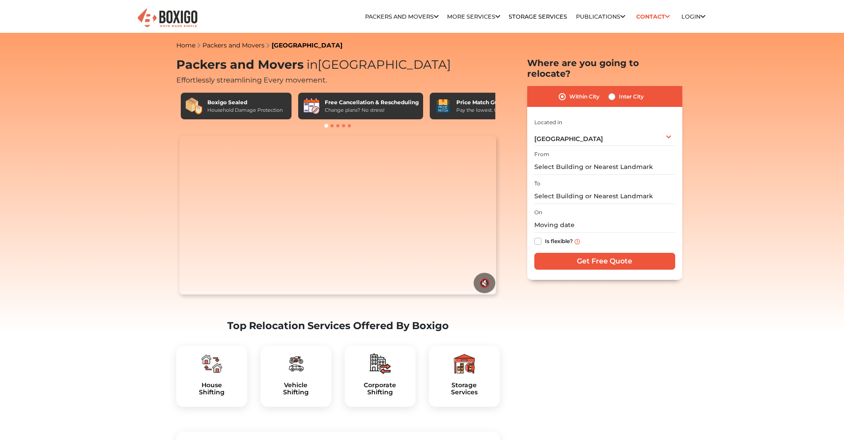 The width and height of the screenshot is (844, 440). What do you see at coordinates (245, 110) in the screenshot?
I see `div: Household Damage Protection` at bounding box center [245, 110].